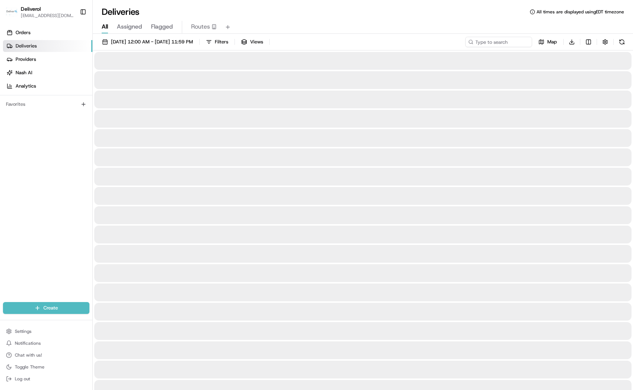  What do you see at coordinates (46, 343) in the screenshot?
I see `button: Notifications` at bounding box center [46, 343].